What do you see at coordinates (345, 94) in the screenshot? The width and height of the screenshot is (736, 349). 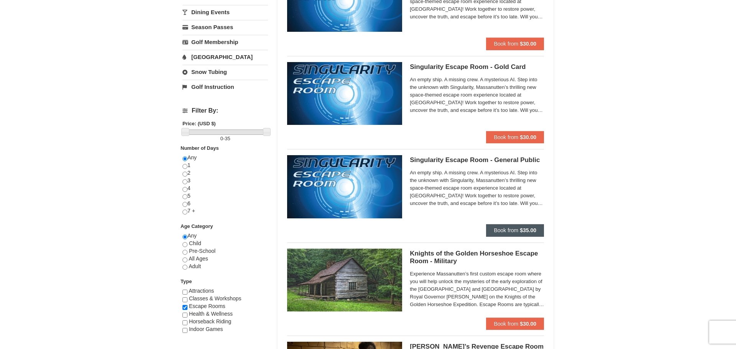 I see `img: 6619913-513-94f1c799.jpg` at bounding box center [345, 94].